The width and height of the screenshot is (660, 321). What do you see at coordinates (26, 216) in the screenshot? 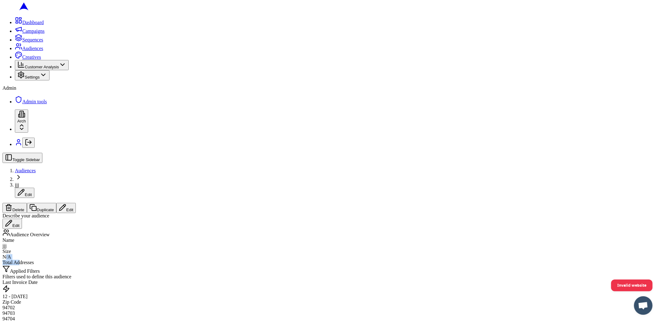
I see `span: Describe your audience` at bounding box center [26, 216].